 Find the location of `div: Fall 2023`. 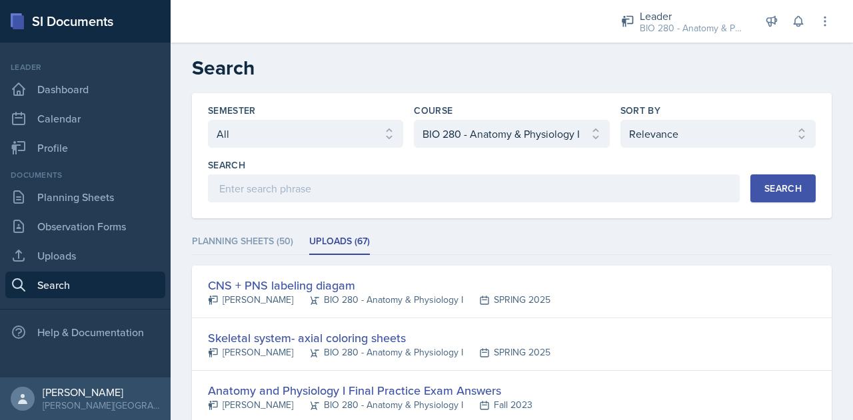

div: Fall 2023 is located at coordinates (498, 405).